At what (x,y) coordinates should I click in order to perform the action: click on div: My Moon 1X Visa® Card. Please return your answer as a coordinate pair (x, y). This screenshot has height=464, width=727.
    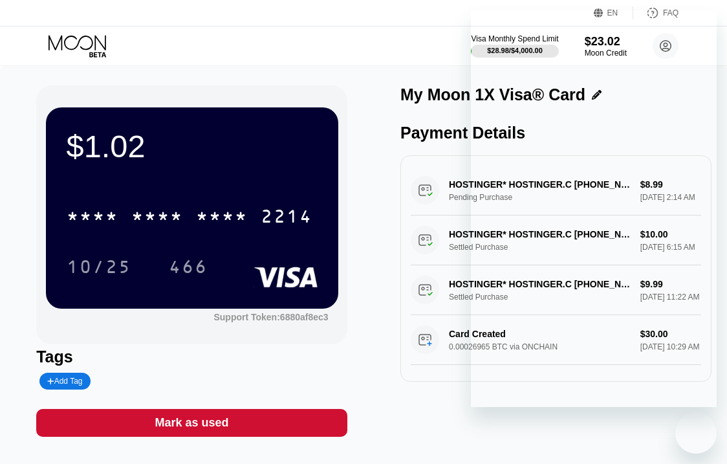
    Looking at the image, I should click on (493, 94).